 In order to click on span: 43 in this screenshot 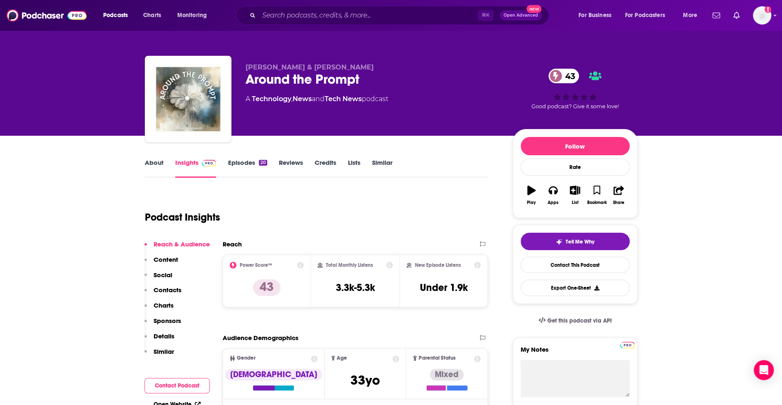, I will do `click(568, 76)`.